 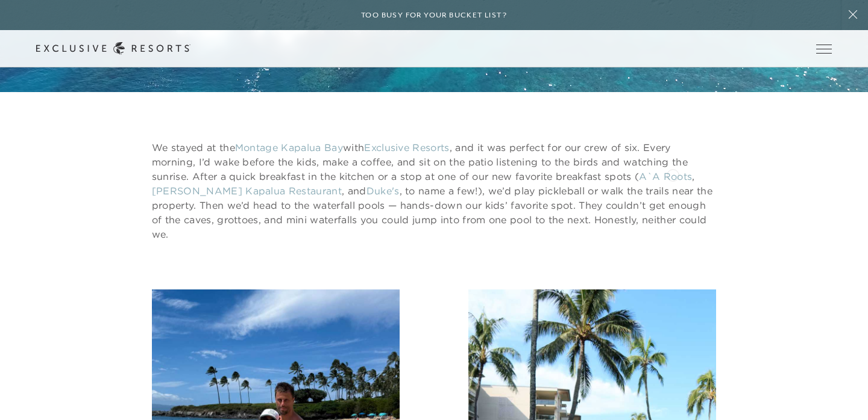 What do you see at coordinates (434, 15) in the screenshot?
I see `h6: Too busy for your bucket list?` at bounding box center [434, 15].